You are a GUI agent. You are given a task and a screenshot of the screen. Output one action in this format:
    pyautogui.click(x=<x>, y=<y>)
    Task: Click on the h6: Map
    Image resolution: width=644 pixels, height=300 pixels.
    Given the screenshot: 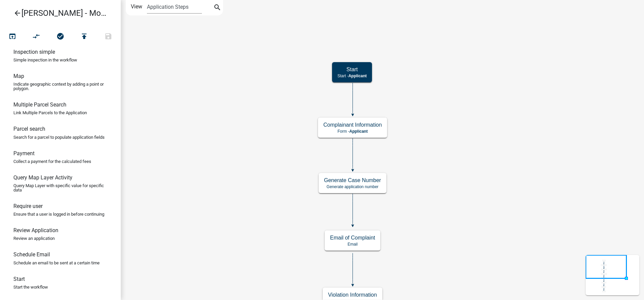 What is the action you would take?
    pyautogui.click(x=19, y=76)
    